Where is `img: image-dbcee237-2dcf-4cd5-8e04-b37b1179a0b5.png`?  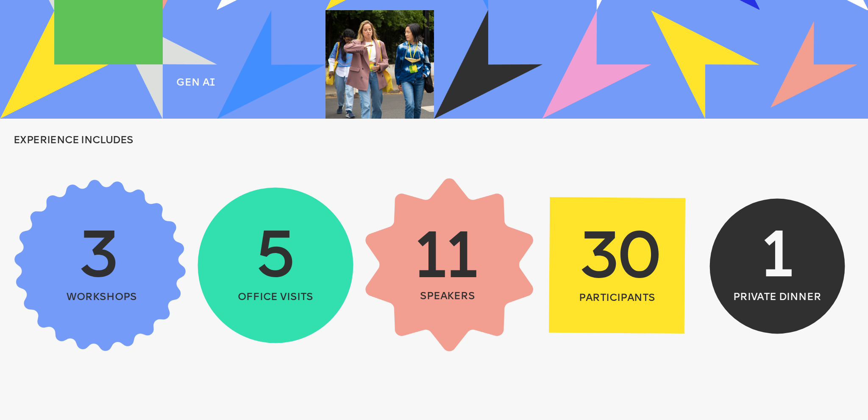 img: image-dbcee237-2dcf-4cd5-8e04-b37b1179a0b5.png is located at coordinates (814, 64).